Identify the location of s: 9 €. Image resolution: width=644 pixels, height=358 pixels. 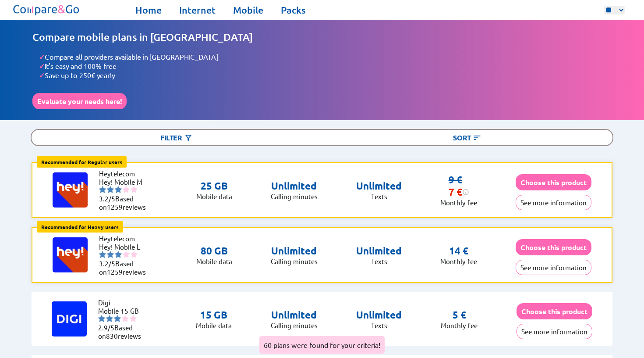
(455, 179).